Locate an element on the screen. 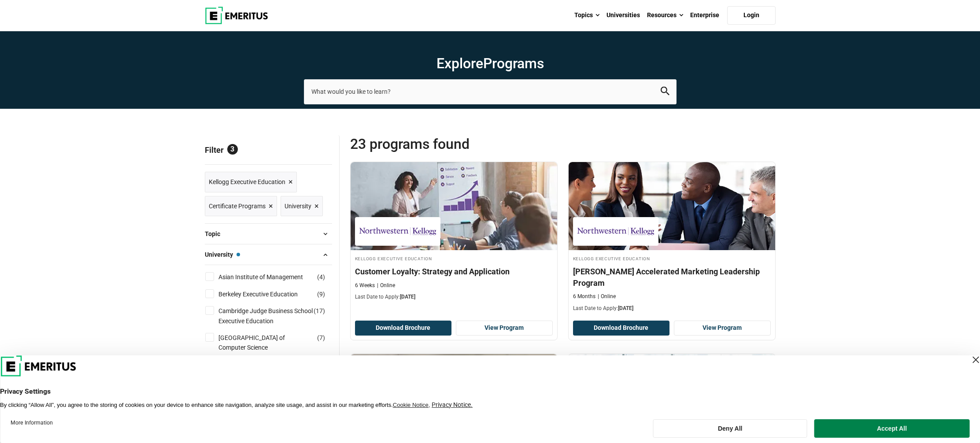 This screenshot has width=980, height=443. a: Asian Institute of Management is located at coordinates (270, 277).